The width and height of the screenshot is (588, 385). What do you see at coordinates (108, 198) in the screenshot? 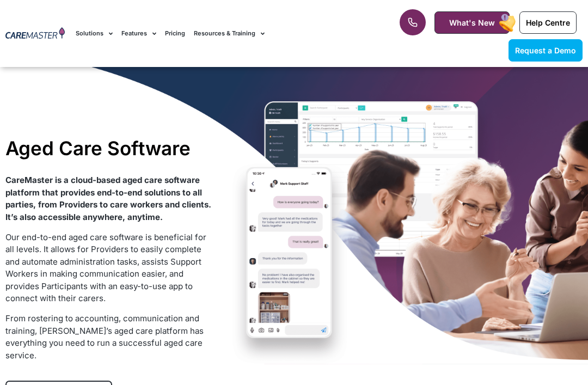
I see `strong: CareMaster is a cloud-based aged care software platform that provides end-to-end solutions to all...` at bounding box center [108, 198].